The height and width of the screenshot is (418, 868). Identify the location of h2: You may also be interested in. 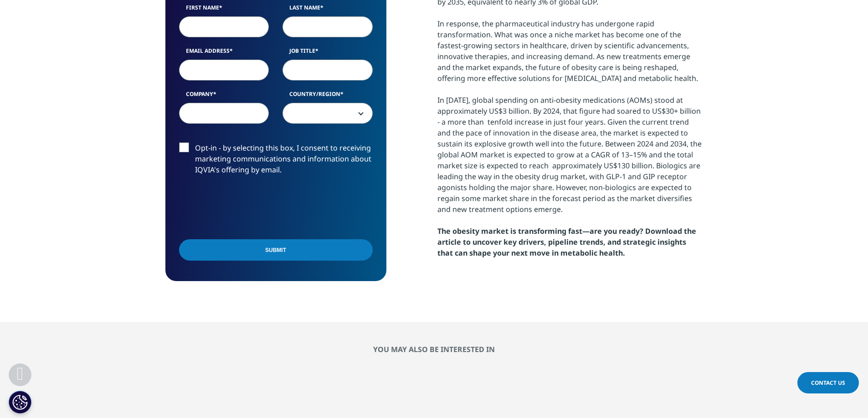
(434, 349).